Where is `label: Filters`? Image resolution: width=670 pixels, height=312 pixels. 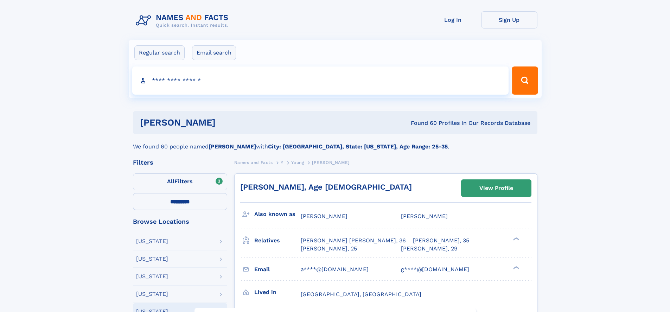
label: Filters is located at coordinates (180, 182).